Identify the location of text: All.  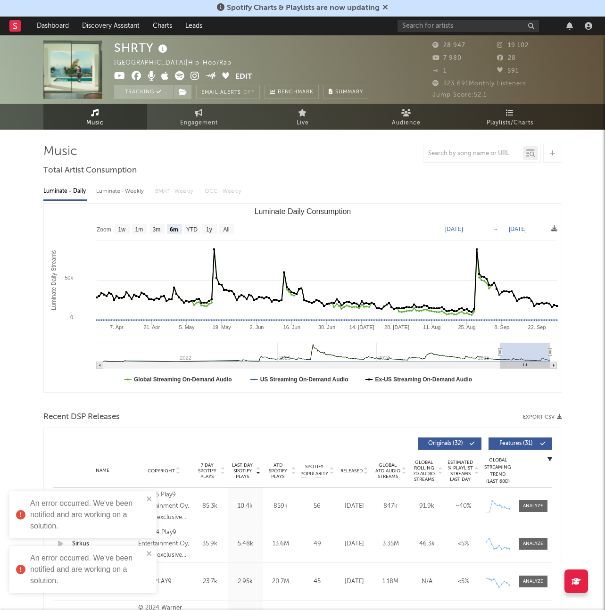
(226, 230).